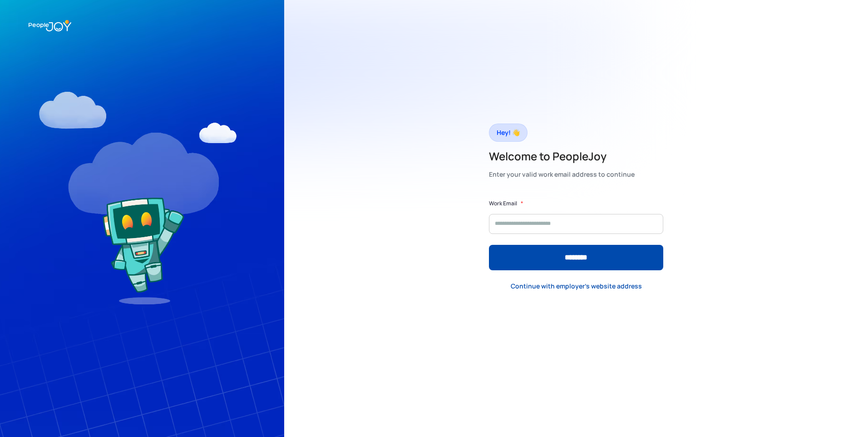  Describe the element at coordinates (576, 287) in the screenshot. I see `div: Continue with employer's website address` at that location.